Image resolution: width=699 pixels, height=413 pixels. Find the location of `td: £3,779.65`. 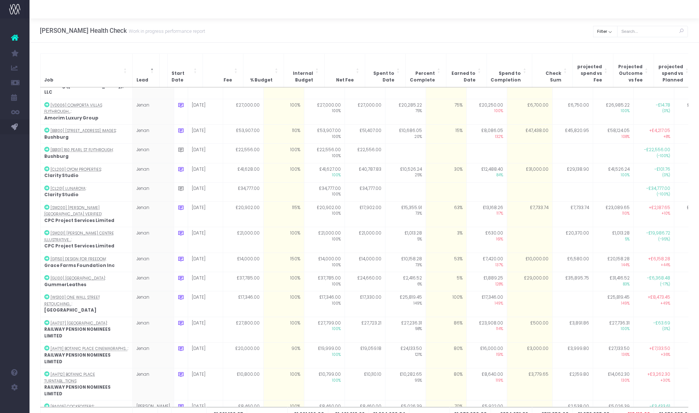

td: £3,779.65 is located at coordinates (529, 384).